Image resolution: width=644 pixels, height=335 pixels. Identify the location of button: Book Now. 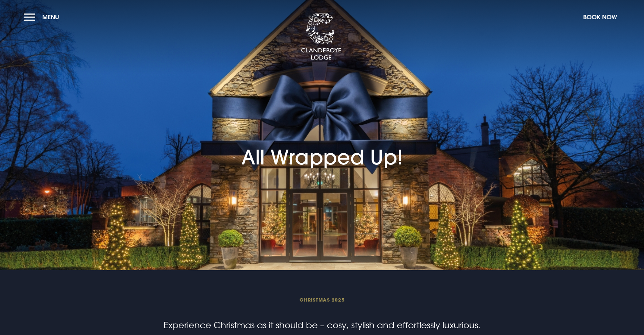
(600, 17).